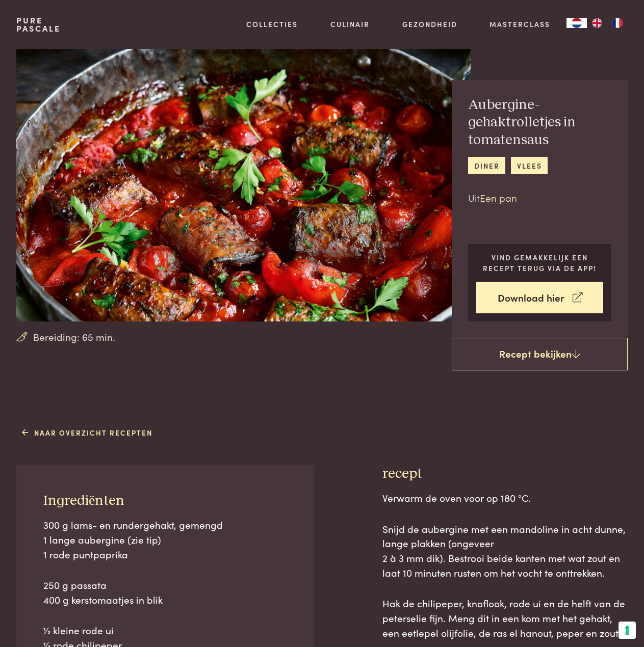 The height and width of the screenshot is (647, 644). I want to click on span: 400 g kerstomaatjes in blik, so click(103, 600).